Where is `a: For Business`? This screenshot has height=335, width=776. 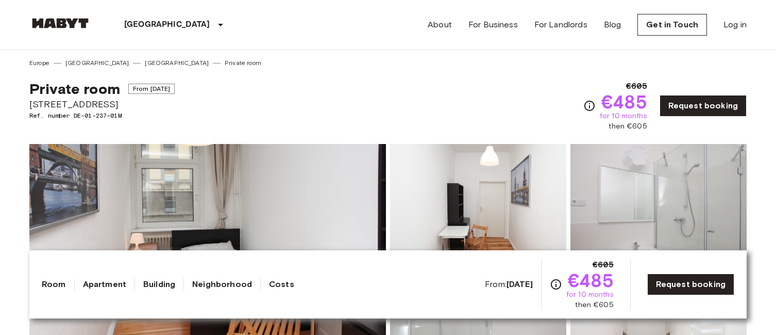
a: For Business is located at coordinates (493, 25).